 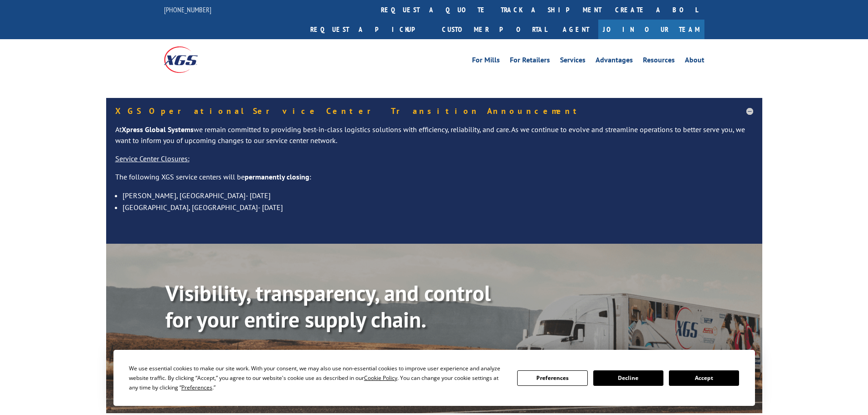 I want to click on button: Preferences, so click(x=552, y=378).